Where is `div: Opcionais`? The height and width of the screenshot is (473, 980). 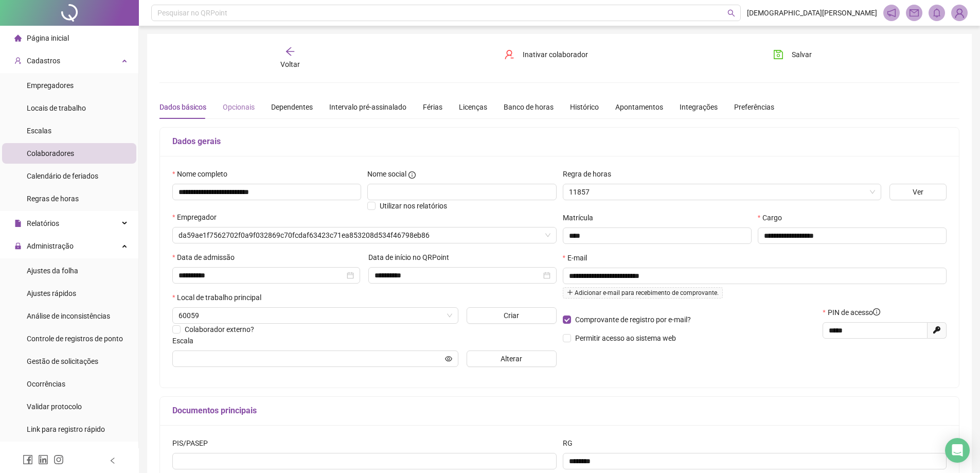 div: Opcionais is located at coordinates (239, 107).